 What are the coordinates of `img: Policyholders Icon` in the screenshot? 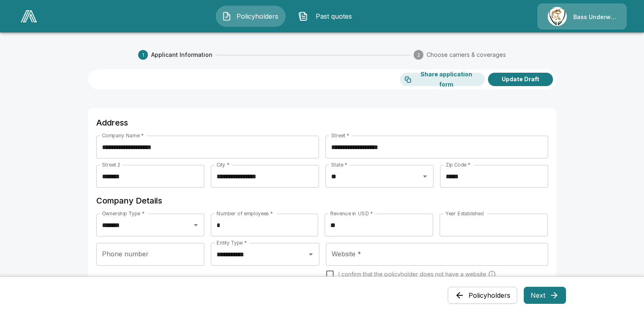 It's located at (227, 16).